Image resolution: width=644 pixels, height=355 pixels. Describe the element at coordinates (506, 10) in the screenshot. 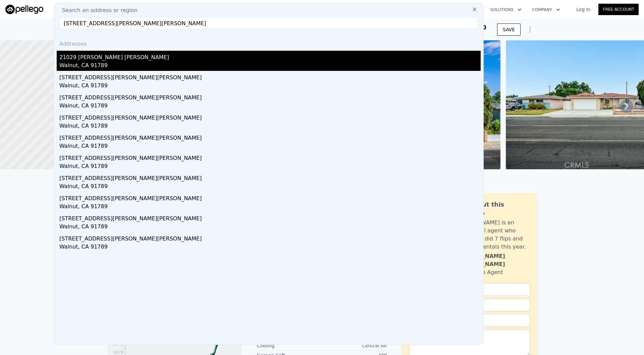

I see `button: Solutions` at that location.